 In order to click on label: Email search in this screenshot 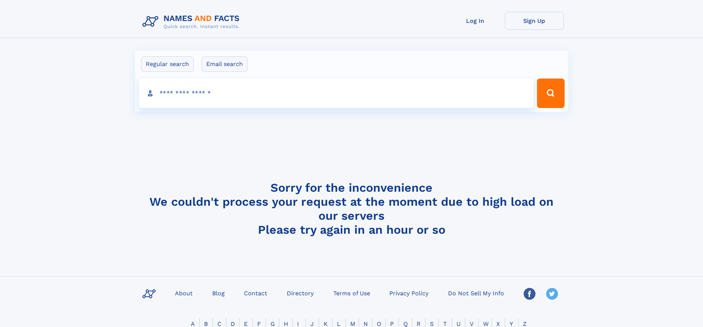, I will do `click(224, 64)`.